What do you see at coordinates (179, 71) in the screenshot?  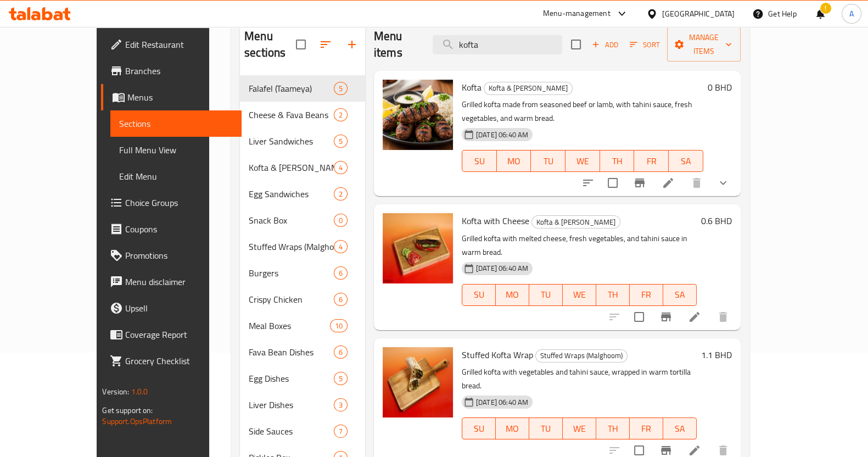 I see `span: Branches` at bounding box center [179, 71].